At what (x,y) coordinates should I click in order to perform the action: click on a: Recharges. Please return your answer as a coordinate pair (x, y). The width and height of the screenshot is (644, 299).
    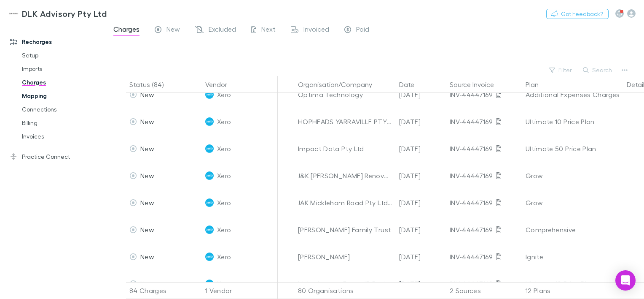
    Looking at the image, I should click on (56, 42).